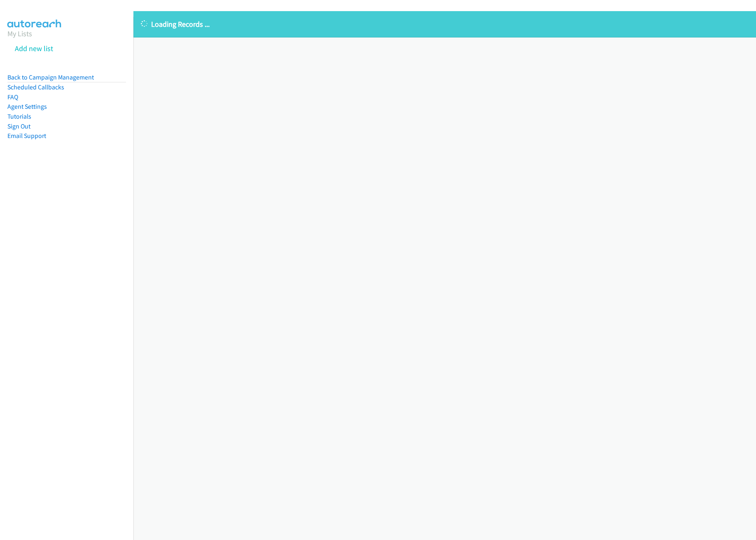 Image resolution: width=756 pixels, height=540 pixels. What do you see at coordinates (36, 87) in the screenshot?
I see `a: Scheduled Callbacks` at bounding box center [36, 87].